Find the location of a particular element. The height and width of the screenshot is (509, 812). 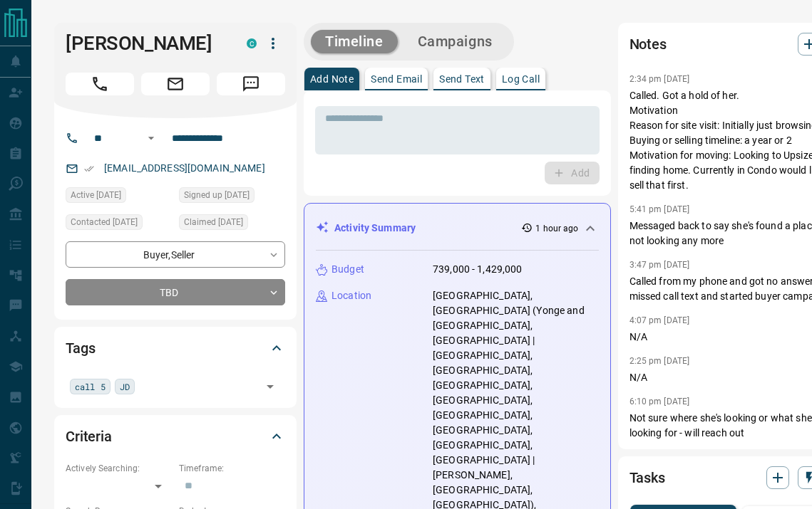

div: TBD is located at coordinates (175, 292).